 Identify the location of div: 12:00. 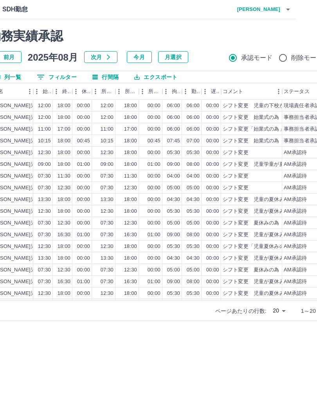
(44, 117).